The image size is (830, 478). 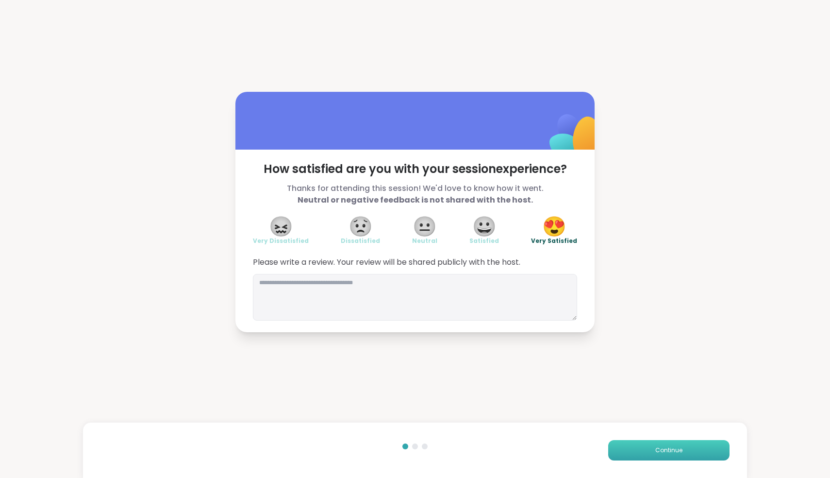 What do you see at coordinates (554, 241) in the screenshot?
I see `span: Very Satisfied` at bounding box center [554, 241].